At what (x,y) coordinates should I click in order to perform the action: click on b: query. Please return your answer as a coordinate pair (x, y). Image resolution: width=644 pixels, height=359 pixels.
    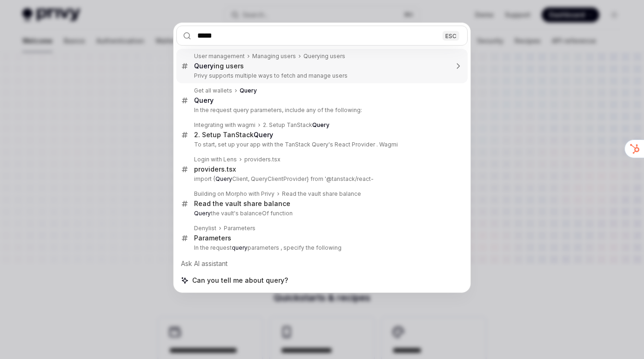
    Looking at the image, I should click on (239, 248).